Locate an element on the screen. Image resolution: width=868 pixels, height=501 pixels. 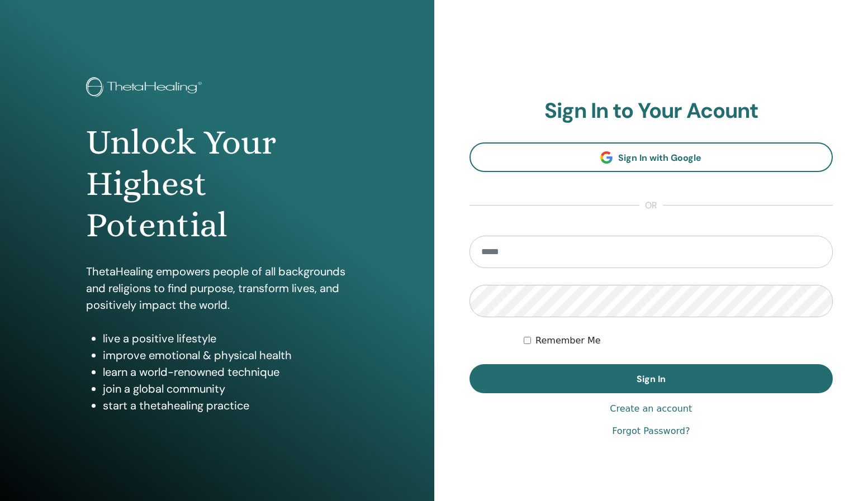
div: Keep me authenticated indefinitely or until I manually logout is located at coordinates (678, 341).